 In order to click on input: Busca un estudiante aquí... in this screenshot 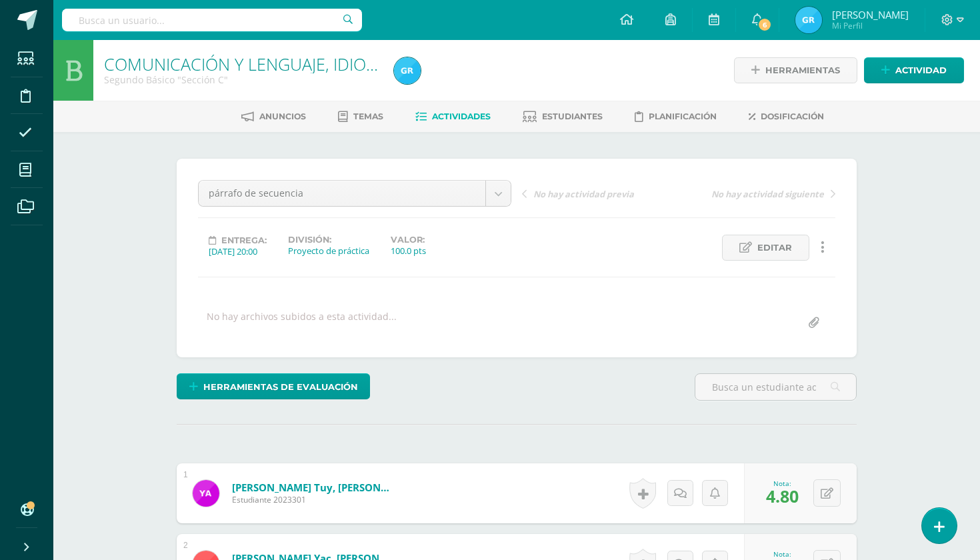, I will do `click(775, 387)`.